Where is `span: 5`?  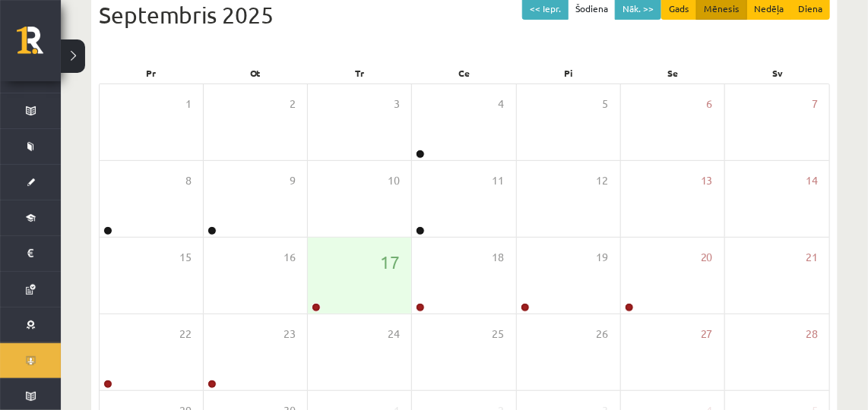
span: 5 is located at coordinates (606, 104).